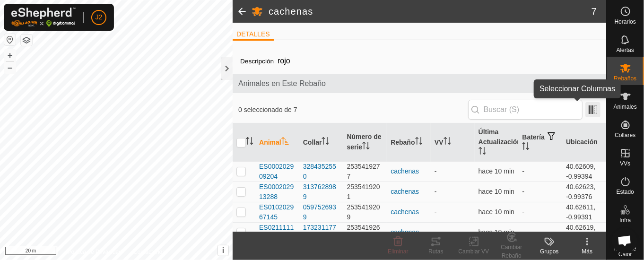 This screenshot has width=644, height=260. Describe the element at coordinates (625, 79) in the screenshot. I see `span: Rebaños` at that location.